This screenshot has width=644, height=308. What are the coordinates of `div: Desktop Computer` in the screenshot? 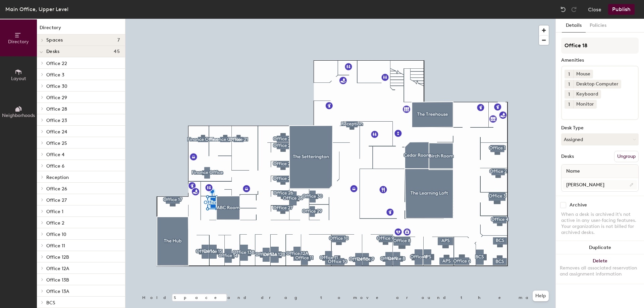 It's located at (598, 84).